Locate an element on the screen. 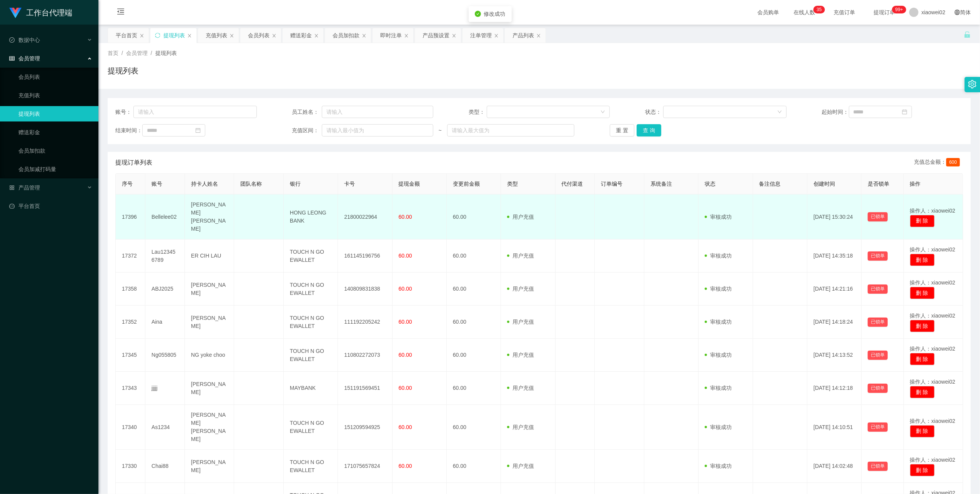 The image size is (980, 494). div: 产品预设置 is located at coordinates (436, 35).